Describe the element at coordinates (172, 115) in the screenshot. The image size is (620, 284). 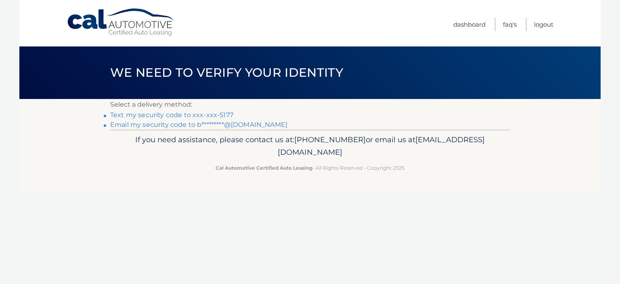
I see `a: Text my security code to xxx-xxx-5177` at that location.